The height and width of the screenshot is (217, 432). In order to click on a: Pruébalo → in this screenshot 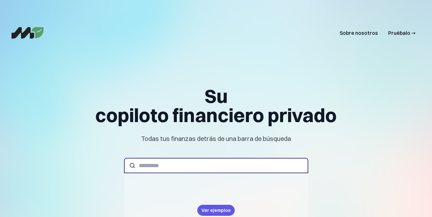, I will do `click(402, 33)`.